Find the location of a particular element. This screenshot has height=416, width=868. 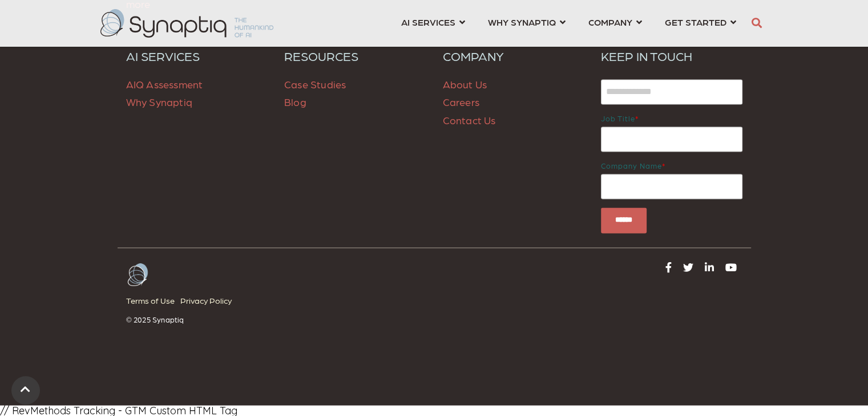

a: Blog is located at coordinates (295, 101).